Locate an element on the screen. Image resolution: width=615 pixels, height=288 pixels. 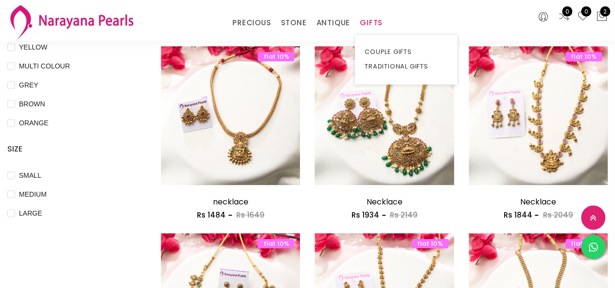
a: ANTIQUE is located at coordinates (333, 23).